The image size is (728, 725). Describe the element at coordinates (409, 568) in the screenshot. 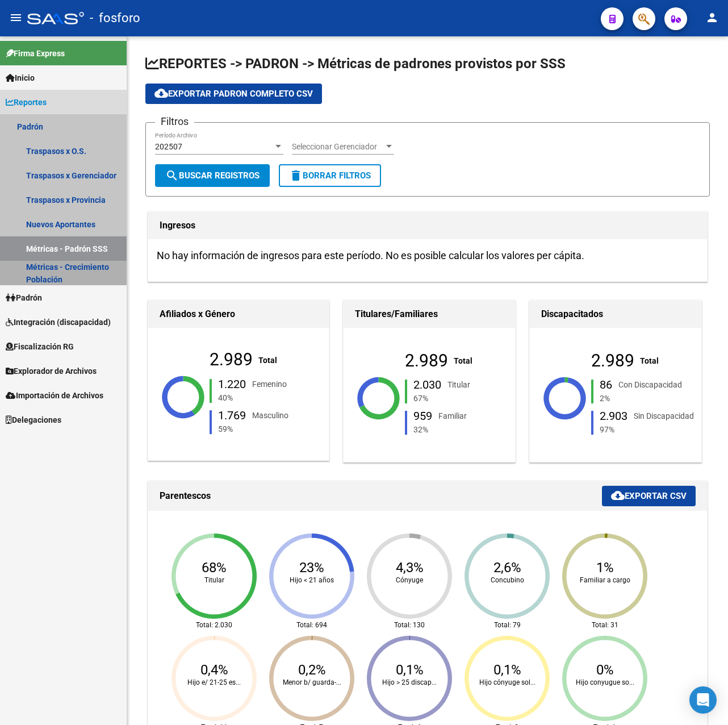

I see `text: 4,3%` at that location.